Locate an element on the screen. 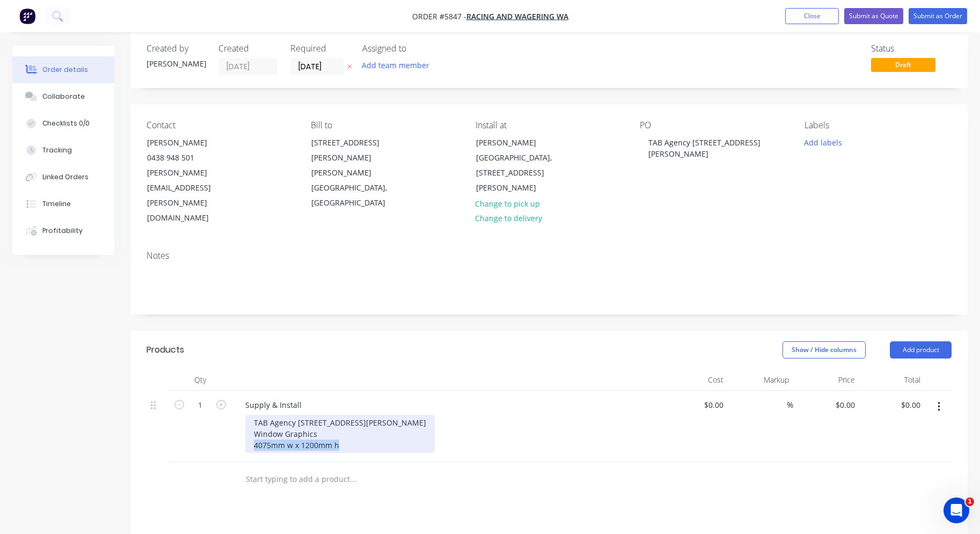 The width and height of the screenshot is (980, 534). div: Bill to is located at coordinates (384, 125).